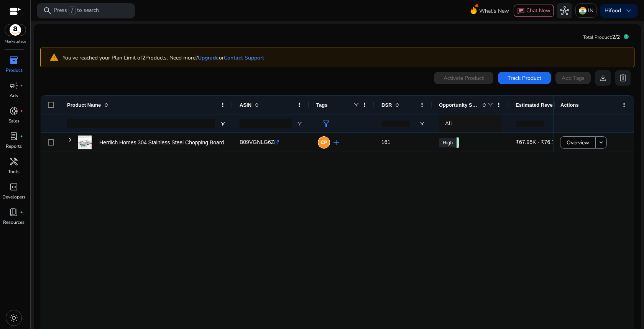 This screenshot has width=644, height=329. What do you see at coordinates (211, 58) in the screenshot?
I see `span: or` at bounding box center [211, 58].